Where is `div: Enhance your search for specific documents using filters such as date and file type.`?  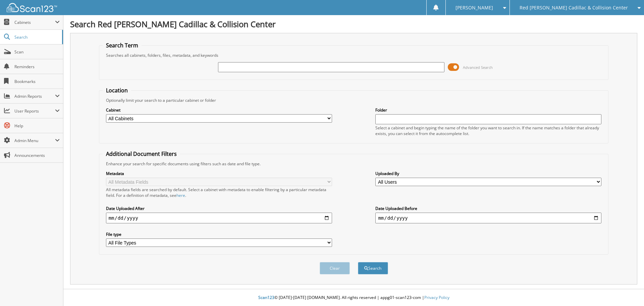
div: Enhance your search for specific documents using filters such as date and file type. is located at coordinates (354, 164).